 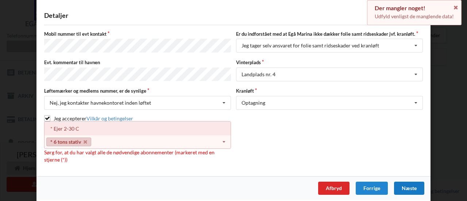 I want to click on label: Mobil nummer til evt kontakt, so click(x=138, y=34).